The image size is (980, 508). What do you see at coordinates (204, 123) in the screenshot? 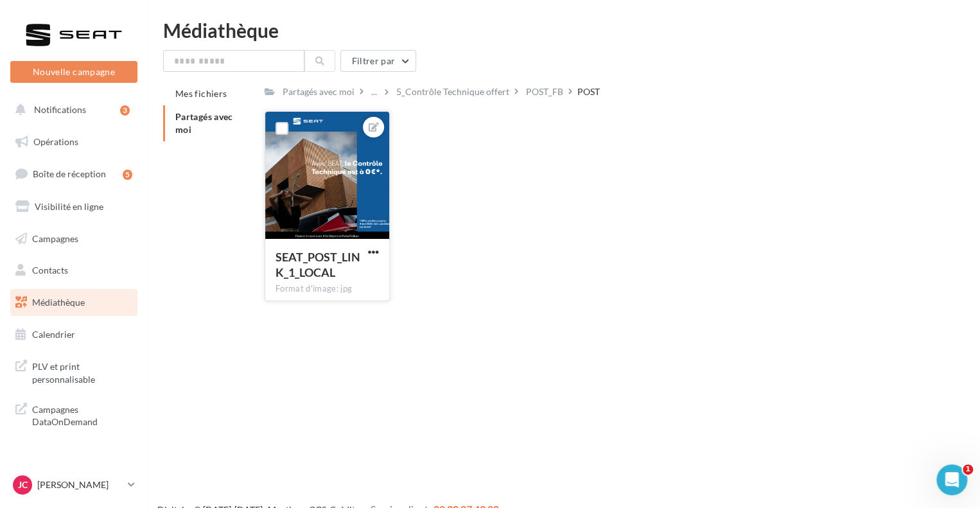
I see `span: Partagés avec moi` at bounding box center [204, 123].